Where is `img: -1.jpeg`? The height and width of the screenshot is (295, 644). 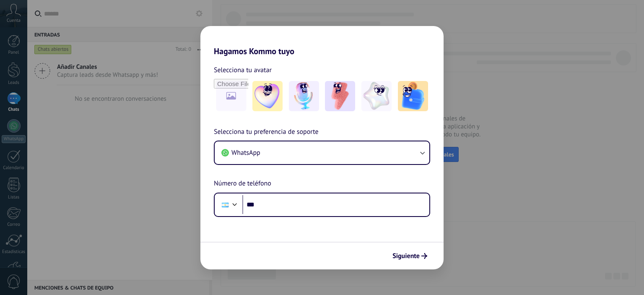 img: -1.jpeg is located at coordinates (267, 96).